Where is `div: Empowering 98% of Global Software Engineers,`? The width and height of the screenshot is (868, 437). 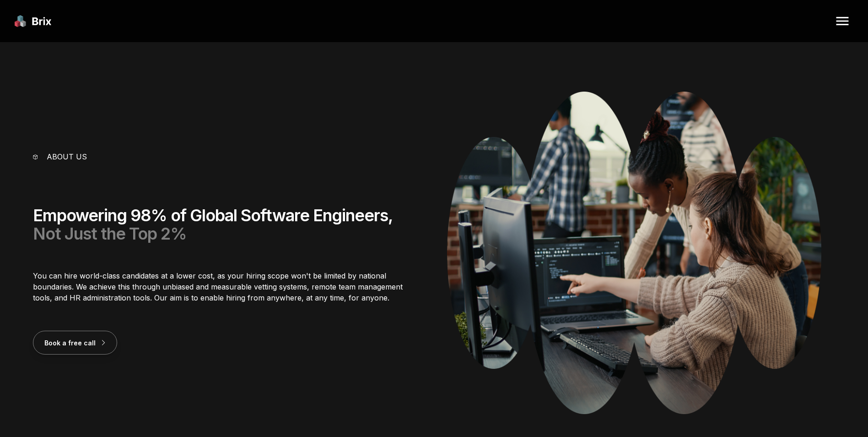 div: Empowering 98% of Global Software Engineers, is located at coordinates (227, 225).